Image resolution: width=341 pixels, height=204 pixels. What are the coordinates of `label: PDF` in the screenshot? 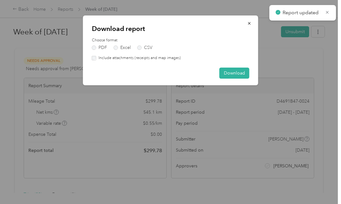 It's located at (99, 48).